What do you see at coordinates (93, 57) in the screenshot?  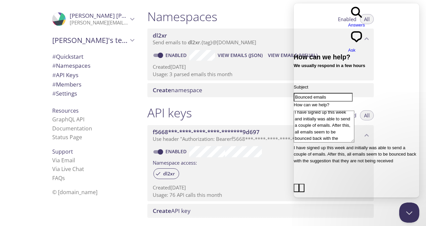 I see `div: Quickstart` at bounding box center [93, 57].